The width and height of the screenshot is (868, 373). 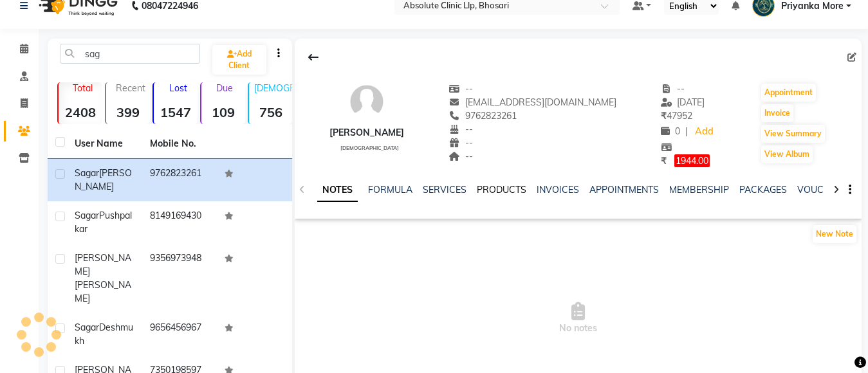 What do you see at coordinates (822, 190) in the screenshot?
I see `a: VOUCHERS` at bounding box center [822, 190].